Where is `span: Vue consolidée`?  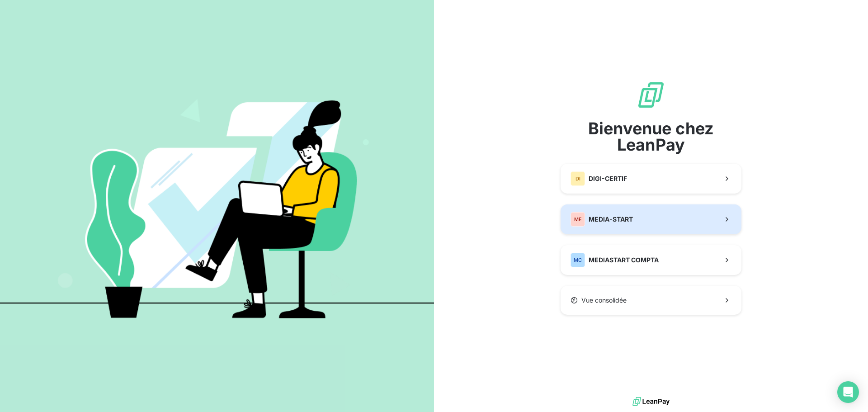 span: Vue consolidée is located at coordinates (604, 300).